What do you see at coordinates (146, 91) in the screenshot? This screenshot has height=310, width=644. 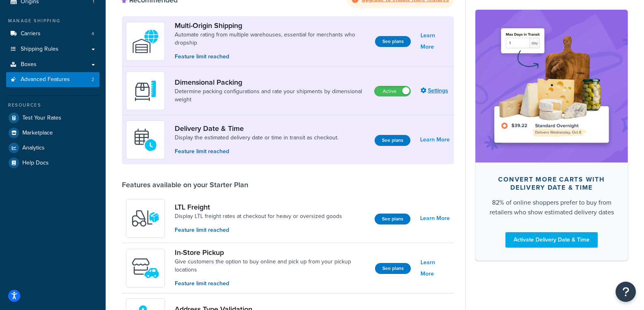 I see `img: DTVBYsAAAAAASUVORK5CYII=` at bounding box center [146, 91].